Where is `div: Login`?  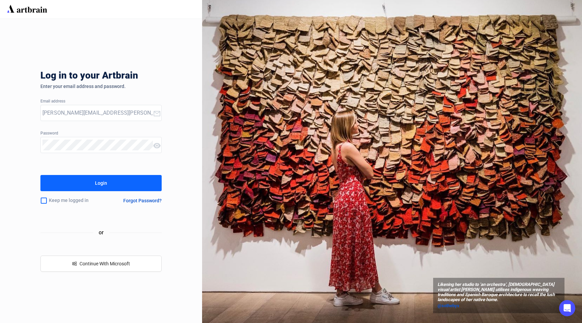
div: Login is located at coordinates (101, 183).